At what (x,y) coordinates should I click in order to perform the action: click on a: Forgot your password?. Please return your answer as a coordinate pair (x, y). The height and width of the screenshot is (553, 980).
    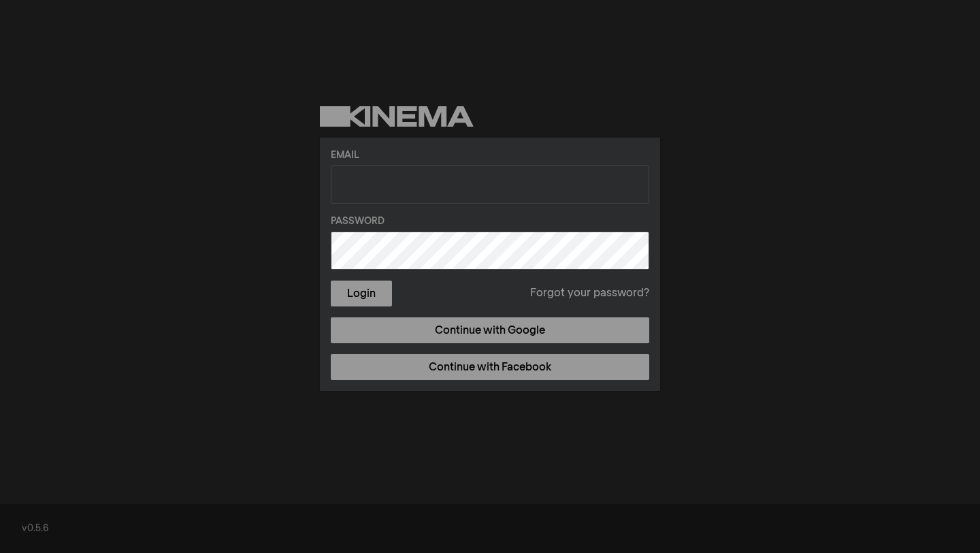
    Looking at the image, I should click on (589, 294).